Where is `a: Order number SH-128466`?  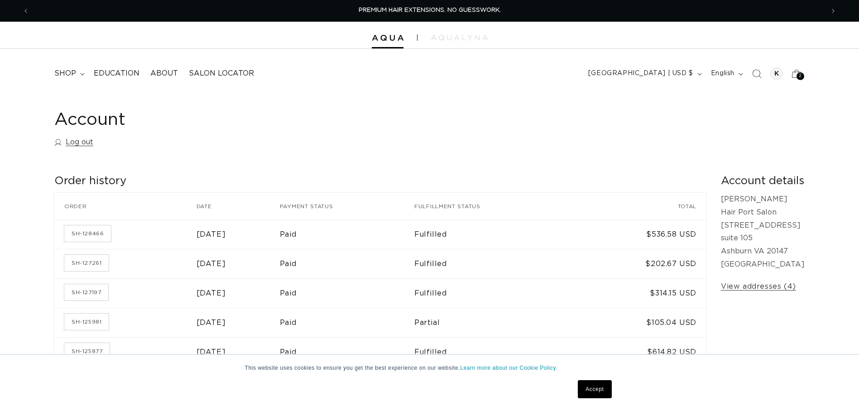
a: Order number SH-128466 is located at coordinates (87, 234).